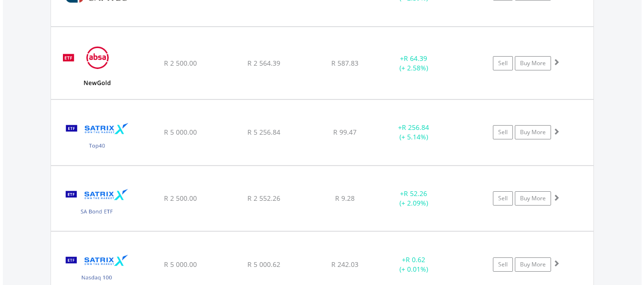 Image resolution: width=644 pixels, height=285 pixels. I want to click on span: R 5 256.84, so click(264, 132).